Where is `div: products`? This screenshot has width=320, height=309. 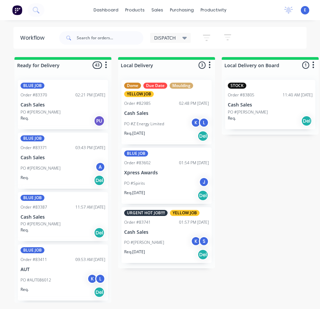 div: products is located at coordinates (135, 10).